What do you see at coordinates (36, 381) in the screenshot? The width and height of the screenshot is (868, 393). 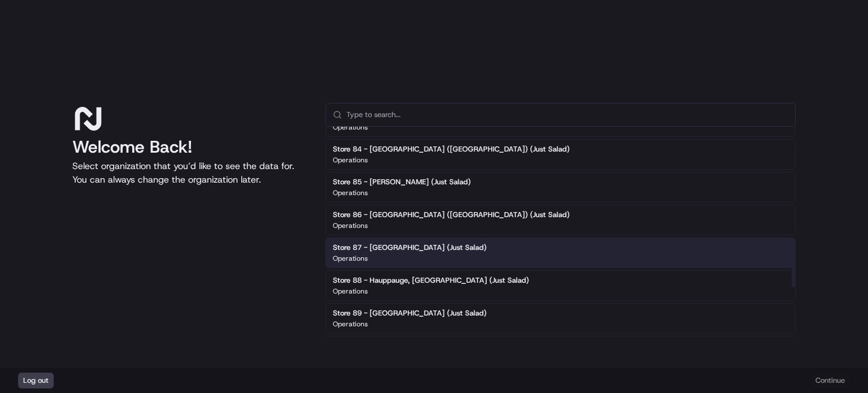 I see `button: Log out` at bounding box center [36, 381].